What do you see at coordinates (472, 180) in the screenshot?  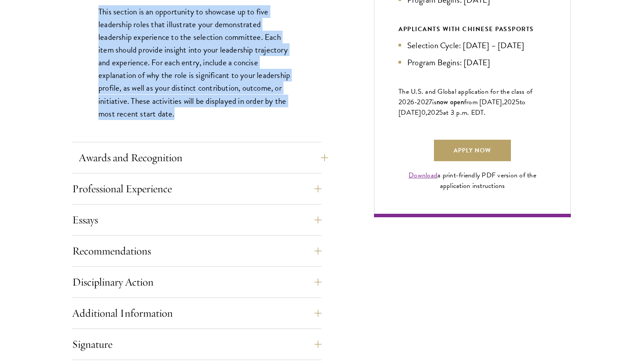 I see `div: a print-friendly PDF version of the application instructions` at bounding box center [472, 180].